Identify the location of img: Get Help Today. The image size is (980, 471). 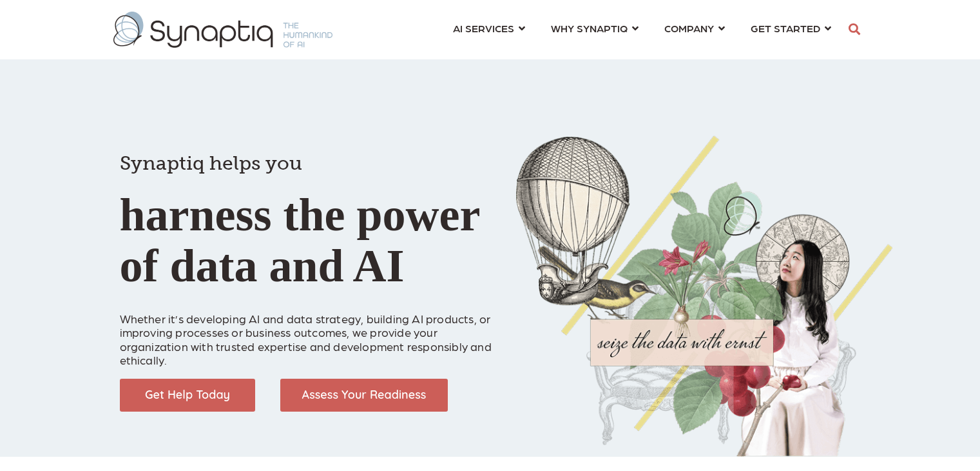
(188, 394).